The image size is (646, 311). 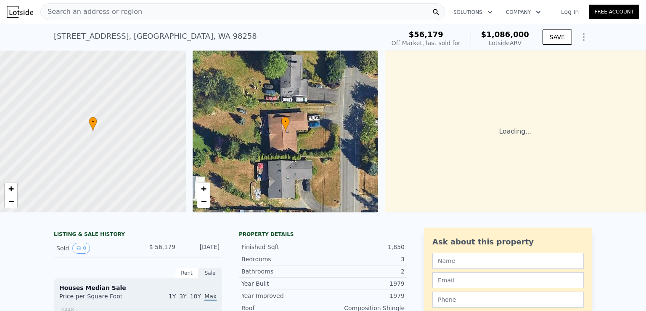 I want to click on button: View historical data, so click(x=81, y=248).